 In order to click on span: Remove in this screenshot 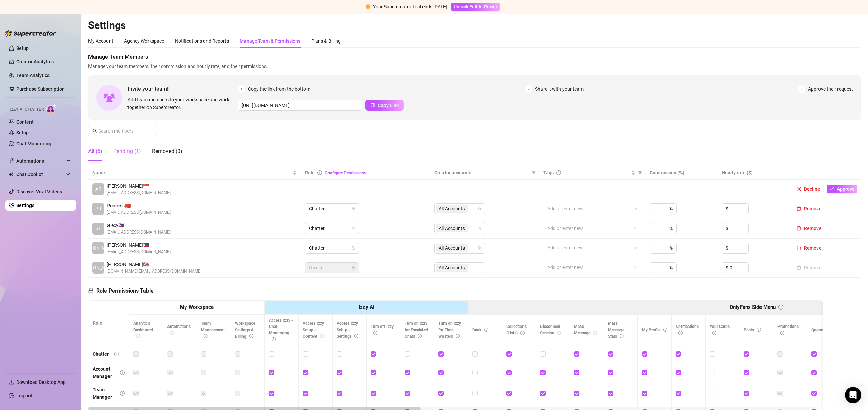, I will do `click(813, 248)`.